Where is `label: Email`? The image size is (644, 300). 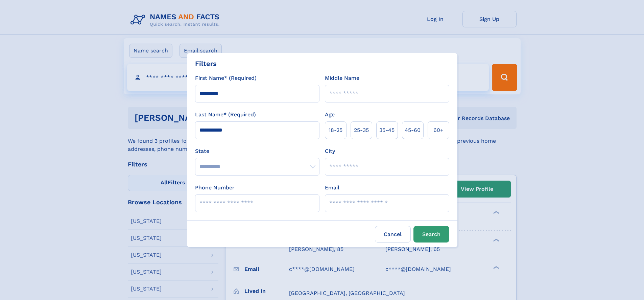
label: Email is located at coordinates (332, 188).